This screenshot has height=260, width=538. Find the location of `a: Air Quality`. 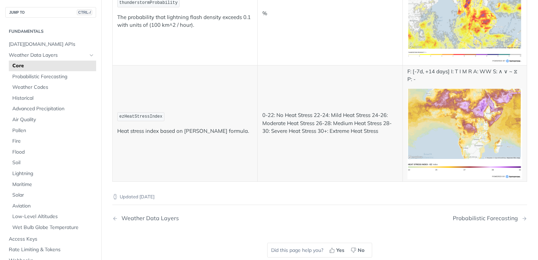

a: Air Quality is located at coordinates (52, 120).